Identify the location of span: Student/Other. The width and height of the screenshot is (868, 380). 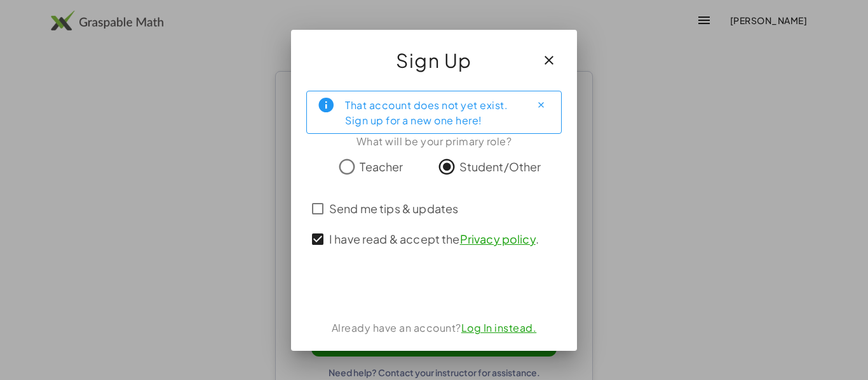
(500, 166).